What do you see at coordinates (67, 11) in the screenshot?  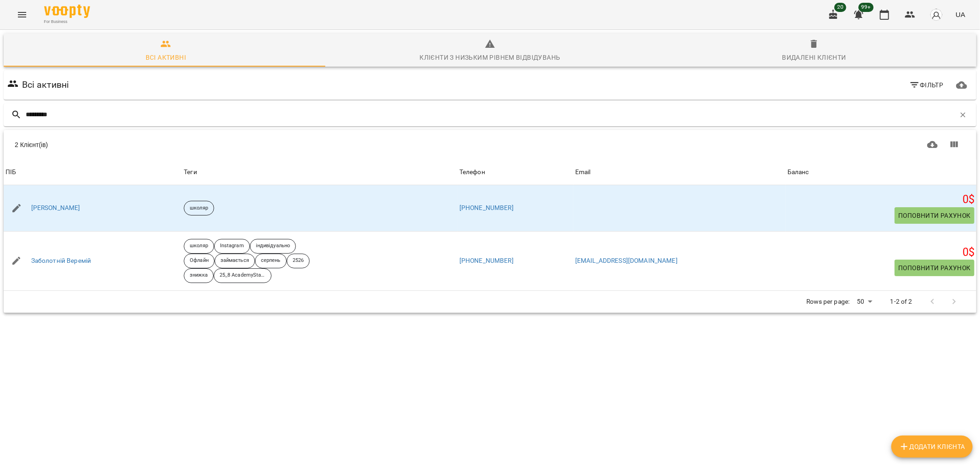 I see `img: Voopty Logo` at bounding box center [67, 11].